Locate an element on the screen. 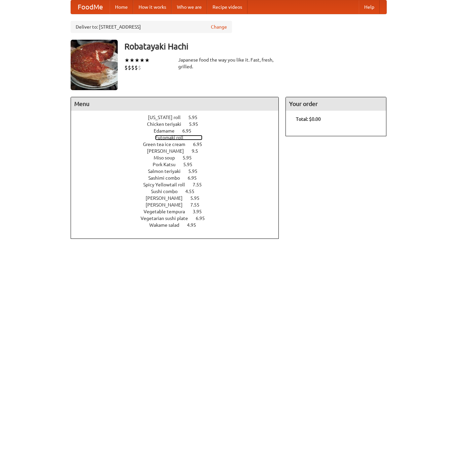  span: 4.55 is located at coordinates (193, 191).